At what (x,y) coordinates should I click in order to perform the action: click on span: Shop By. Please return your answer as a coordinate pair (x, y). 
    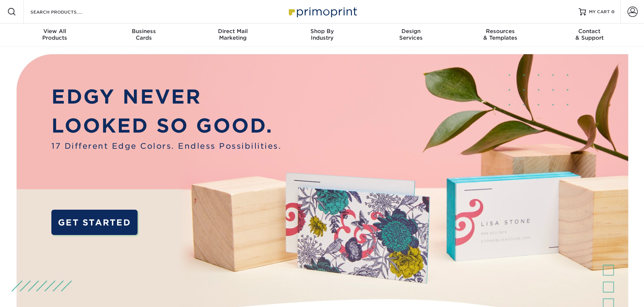
    Looking at the image, I should click on (322, 31).